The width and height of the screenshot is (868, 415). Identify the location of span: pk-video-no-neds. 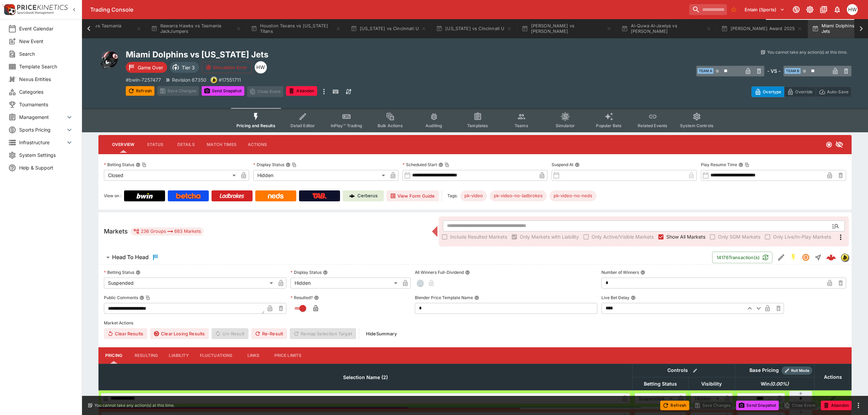
(573, 196).